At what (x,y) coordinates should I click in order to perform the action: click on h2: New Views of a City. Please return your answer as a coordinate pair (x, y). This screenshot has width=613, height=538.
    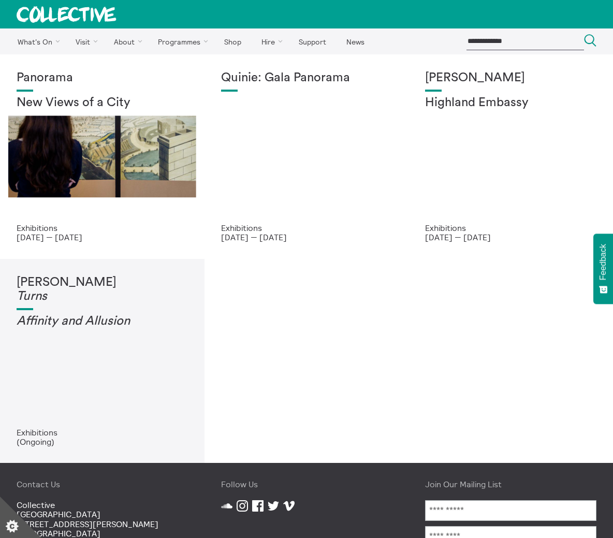
    Looking at the image, I should click on (102, 103).